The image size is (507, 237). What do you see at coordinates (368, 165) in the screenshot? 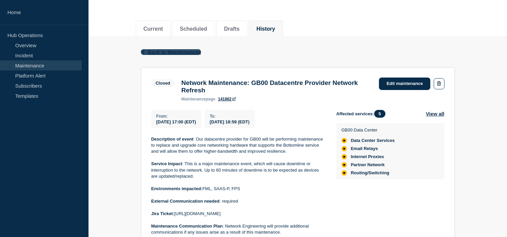
I see `span: Partner Network` at bounding box center [368, 165].